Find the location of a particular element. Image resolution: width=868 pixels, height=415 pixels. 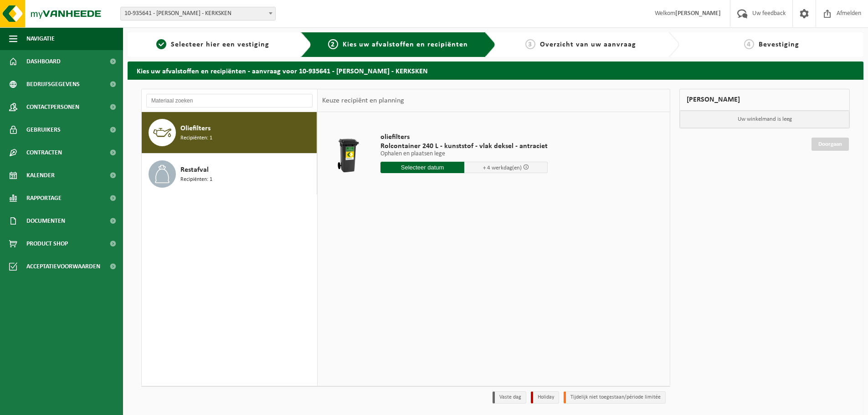

span: Gebruikers is located at coordinates (43, 130).